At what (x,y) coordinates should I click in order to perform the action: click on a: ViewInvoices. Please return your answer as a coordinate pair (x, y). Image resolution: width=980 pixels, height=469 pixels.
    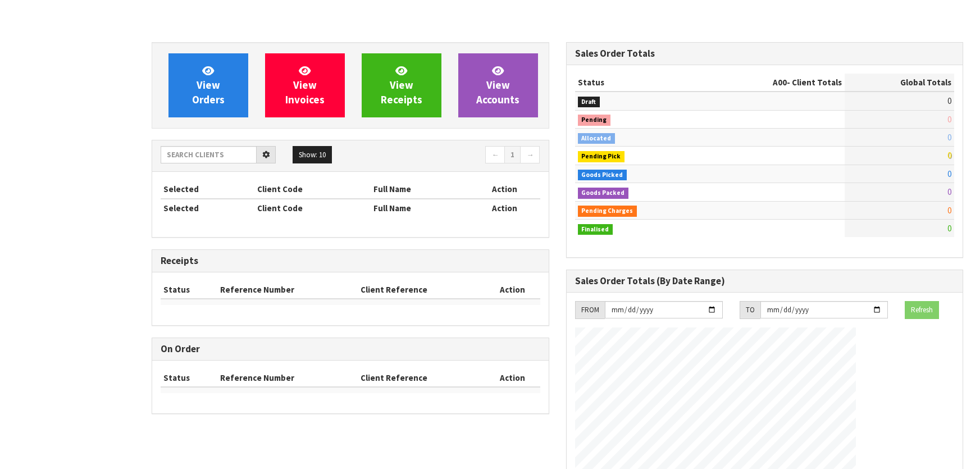
    Looking at the image, I should click on (305, 86).